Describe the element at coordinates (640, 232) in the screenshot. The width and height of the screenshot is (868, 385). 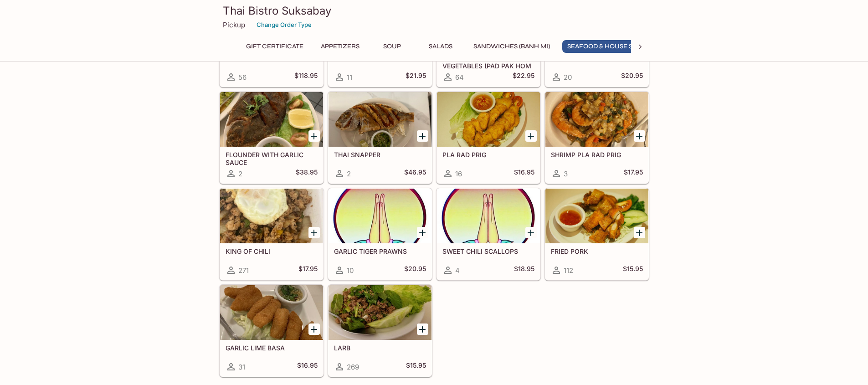
I see `button: Add FRIED PORK` at that location.